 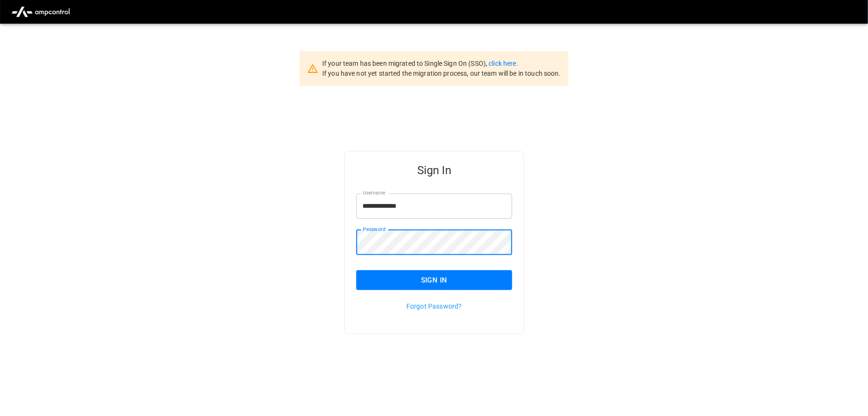 I want to click on button: Sign In, so click(x=434, y=280).